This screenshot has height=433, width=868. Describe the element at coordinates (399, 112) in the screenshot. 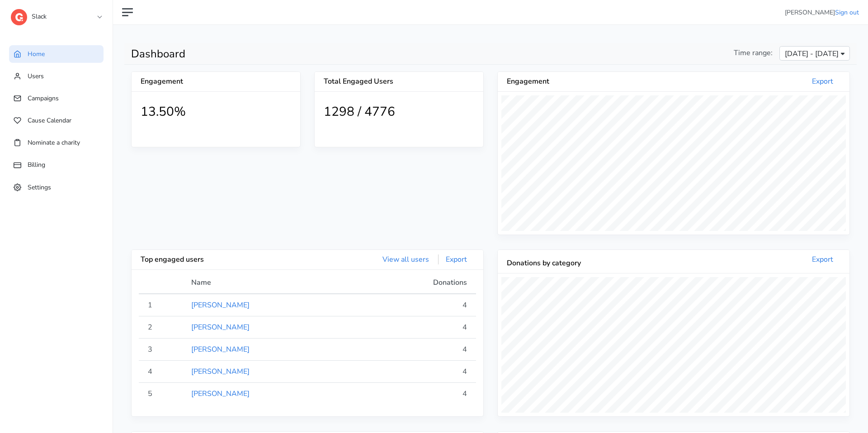

I see `h1: 1298 / 4776` at that location.